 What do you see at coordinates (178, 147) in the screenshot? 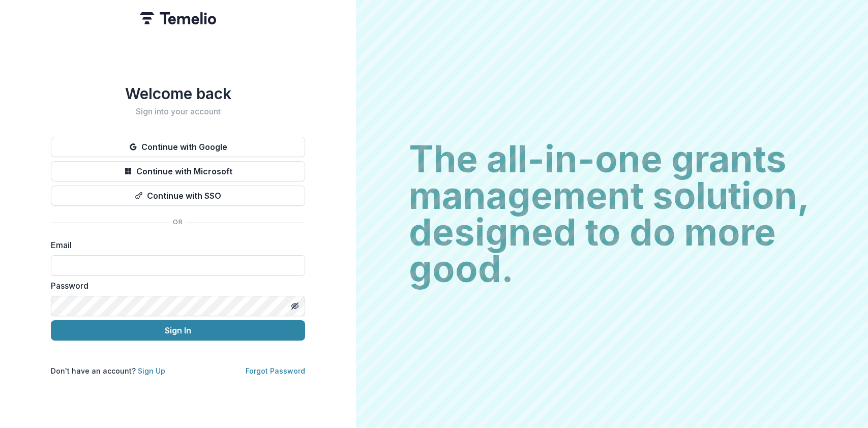
I see `button: Continue with Google` at bounding box center [178, 147].